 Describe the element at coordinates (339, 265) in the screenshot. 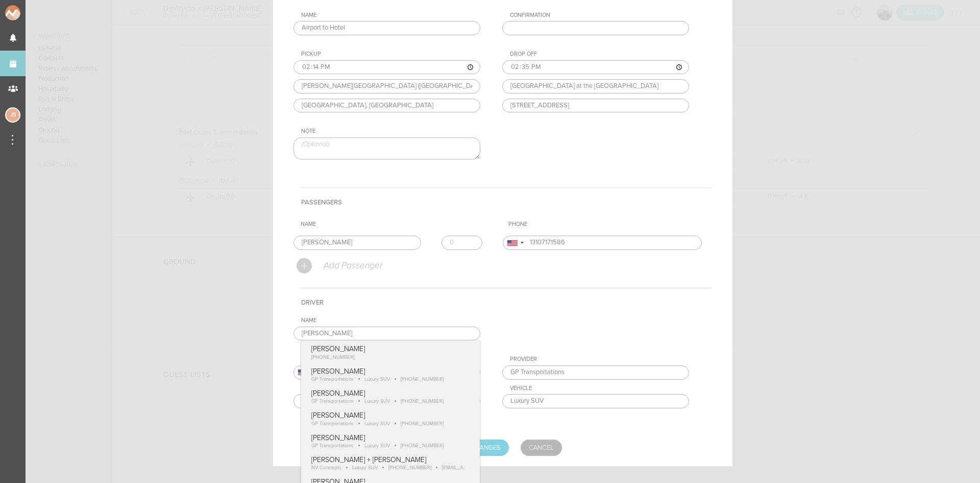

I see `a: Add Passenger` at that location.